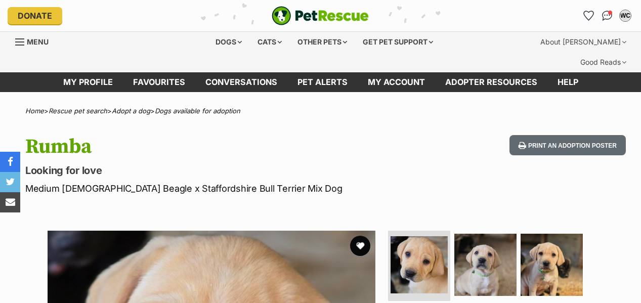  I want to click on a: conversations, so click(241, 82).